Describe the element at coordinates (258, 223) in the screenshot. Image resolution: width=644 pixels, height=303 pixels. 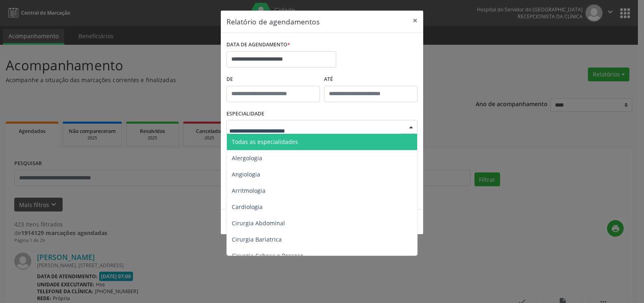
I see `span: Cirurgia Abdominal` at that location.